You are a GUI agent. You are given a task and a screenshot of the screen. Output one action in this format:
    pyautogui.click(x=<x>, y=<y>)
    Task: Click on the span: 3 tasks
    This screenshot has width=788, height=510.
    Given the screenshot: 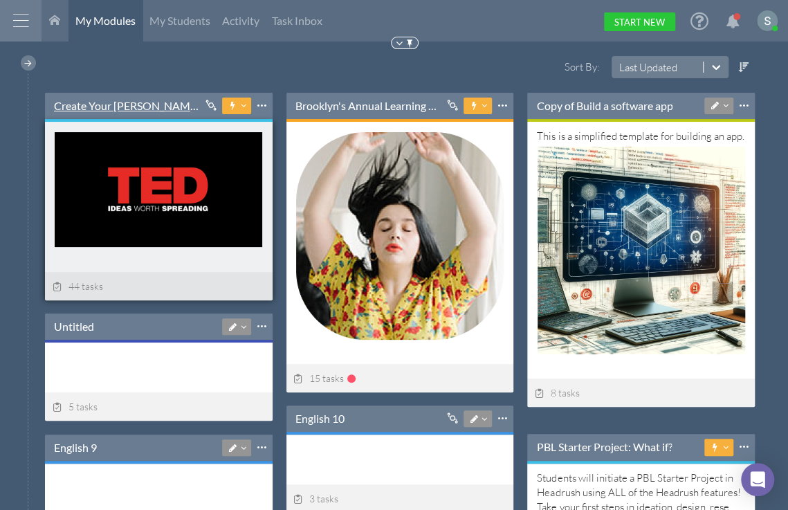 What is the action you would take?
    pyautogui.click(x=316, y=498)
    